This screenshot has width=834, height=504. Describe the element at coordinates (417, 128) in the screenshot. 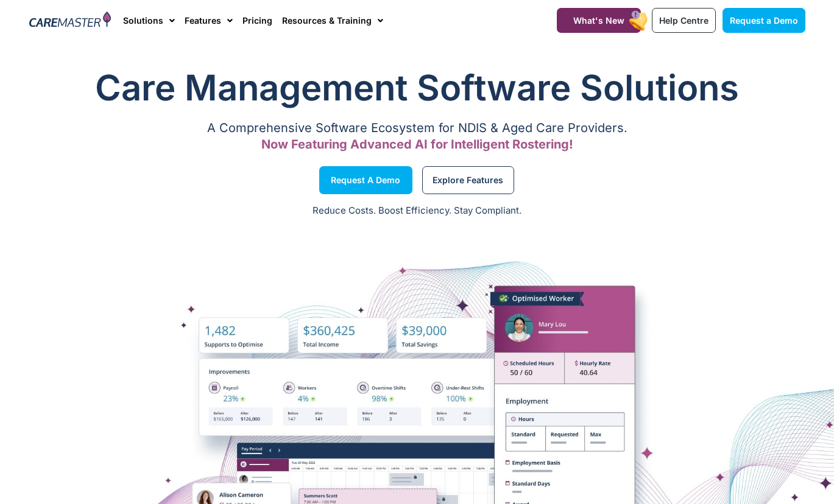

I see `p: A Comprehensive Software Ecosystem for NDIS & Aged Care Providers.` at that location.